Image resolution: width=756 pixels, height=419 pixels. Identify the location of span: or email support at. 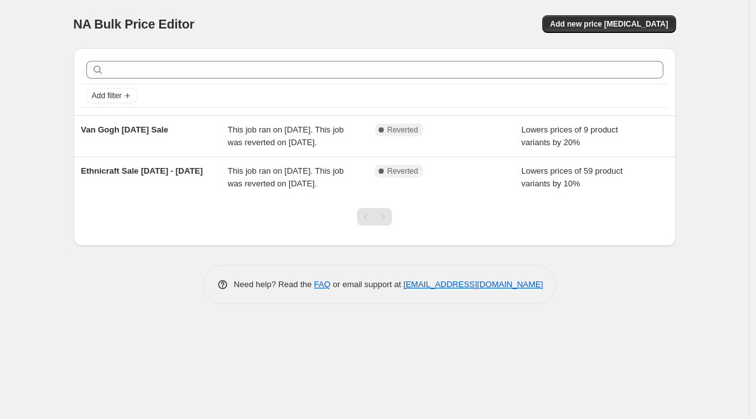
(367, 284).